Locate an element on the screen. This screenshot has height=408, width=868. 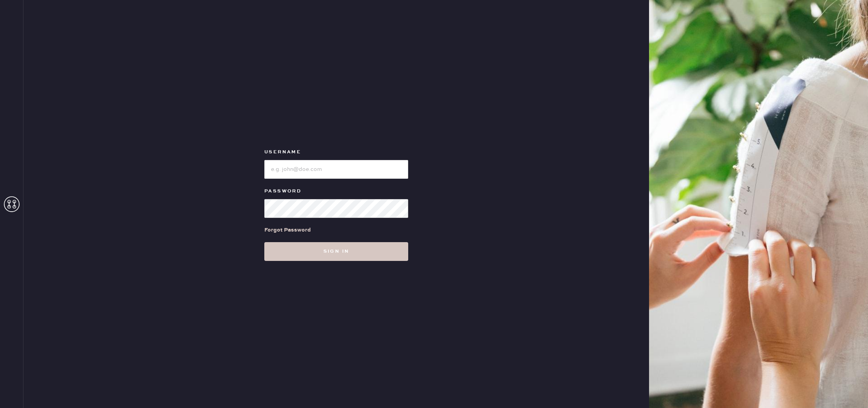
input: e.g. john@doe.com is located at coordinates (336, 170).